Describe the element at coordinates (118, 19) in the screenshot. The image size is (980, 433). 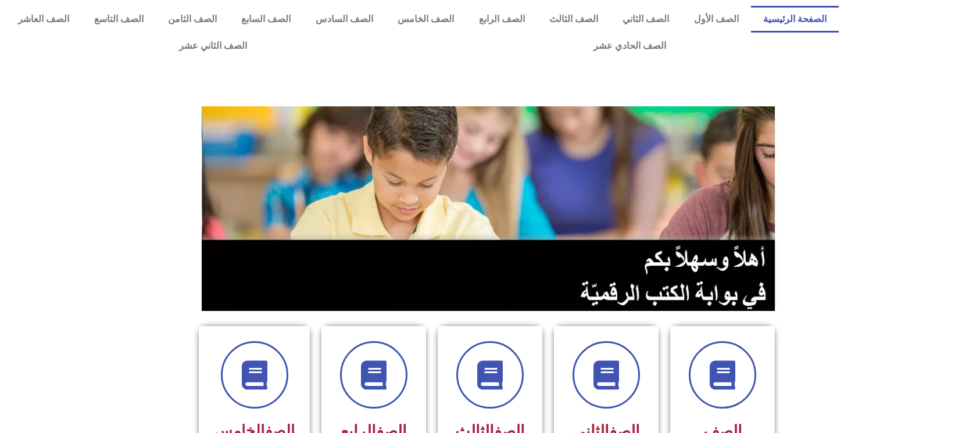
I see `a: الصف التاسع` at that location.